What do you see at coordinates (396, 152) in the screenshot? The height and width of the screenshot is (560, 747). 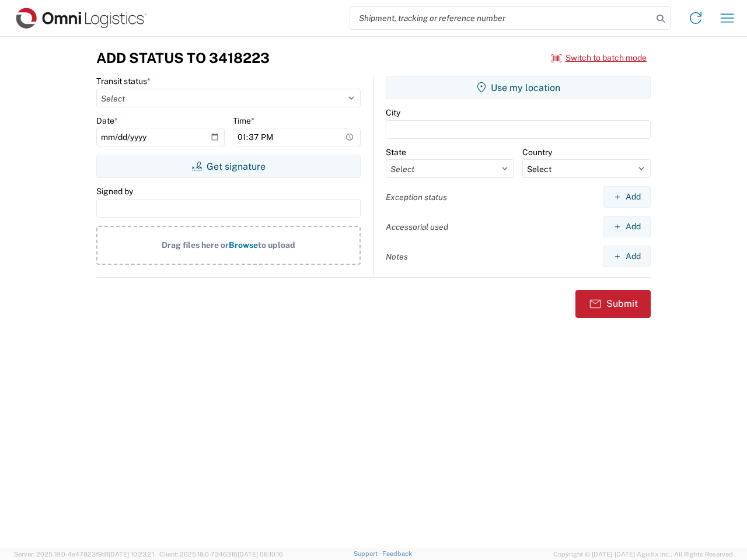 I see `label: State` at bounding box center [396, 152].